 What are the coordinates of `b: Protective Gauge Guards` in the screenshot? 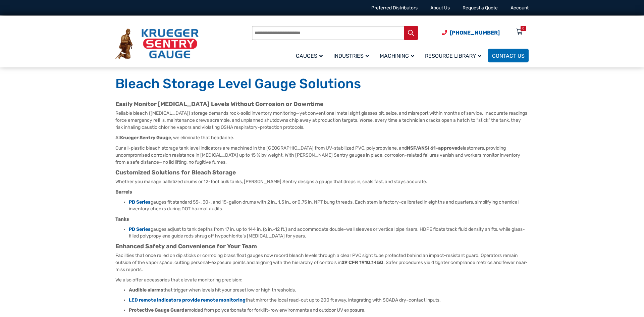 It's located at (158, 310).